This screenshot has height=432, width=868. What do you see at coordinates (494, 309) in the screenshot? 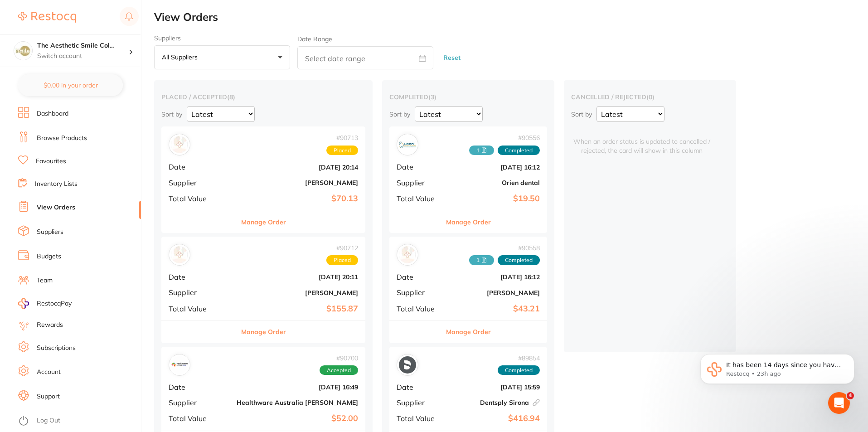
I see `b: $43.21` at bounding box center [494, 309].